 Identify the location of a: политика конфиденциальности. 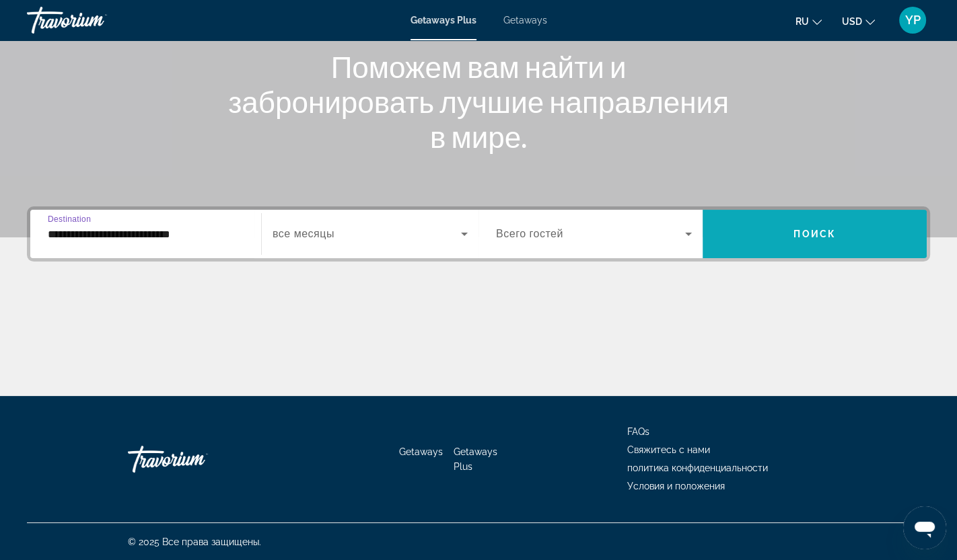
(698, 468).